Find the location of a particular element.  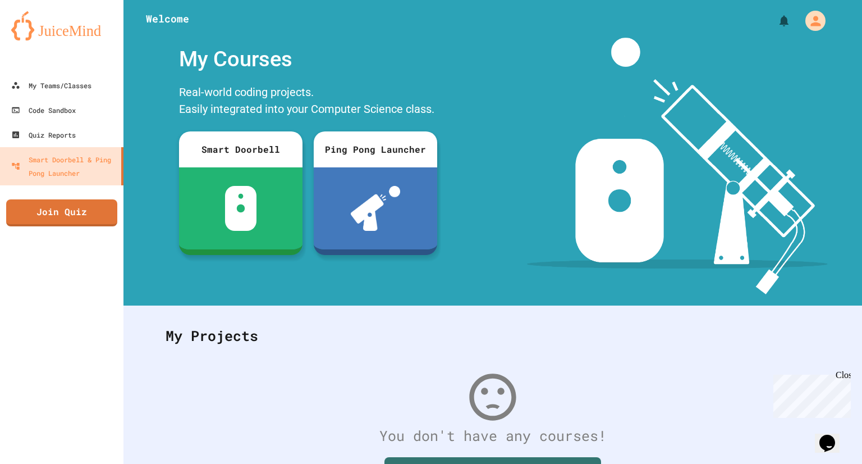

div: Ping Pong Launcher is located at coordinates (375, 149).